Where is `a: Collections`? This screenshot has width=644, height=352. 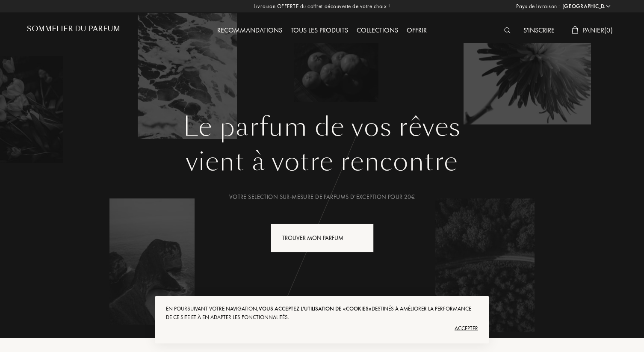
a: Collections is located at coordinates (377, 30).